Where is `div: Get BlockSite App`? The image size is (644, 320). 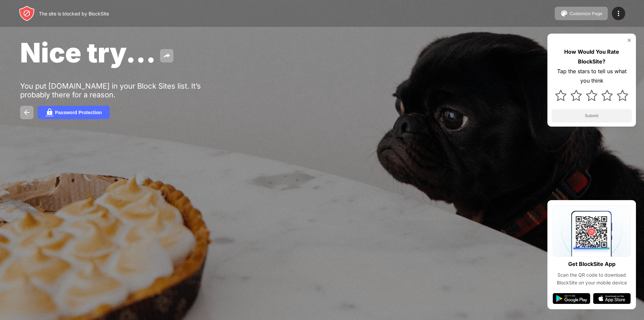
div: Get BlockSite App is located at coordinates (592, 264).